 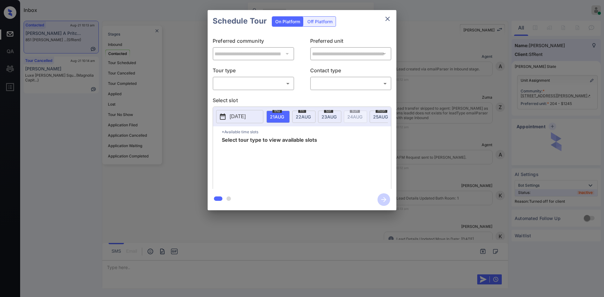 I want to click on span: sat, so click(x=329, y=111).